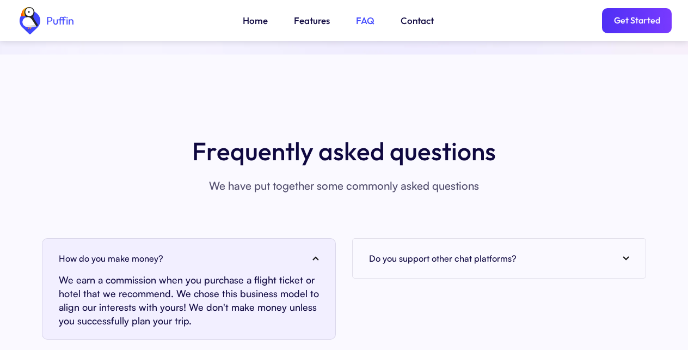  What do you see at coordinates (312, 21) in the screenshot?
I see `a: Features` at bounding box center [312, 21].